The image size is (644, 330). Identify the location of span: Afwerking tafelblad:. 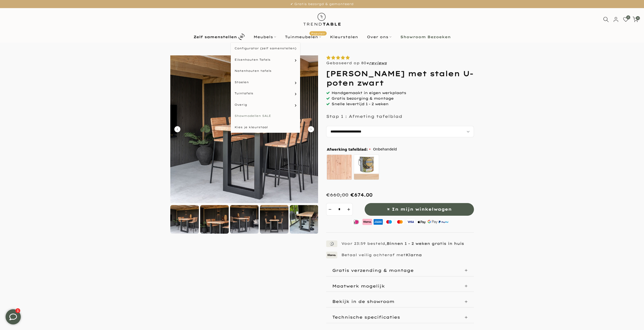
(349, 150).